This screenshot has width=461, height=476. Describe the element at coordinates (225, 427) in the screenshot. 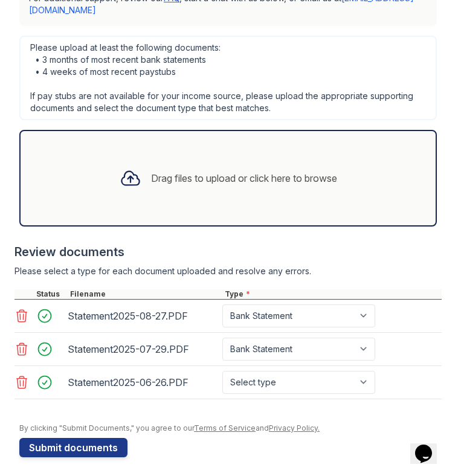

I see `a: Terms of Service` at that location.